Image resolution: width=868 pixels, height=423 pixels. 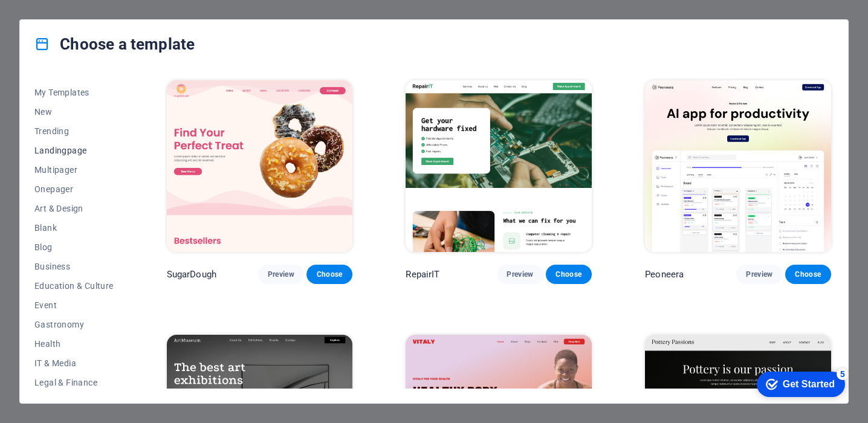 What do you see at coordinates (74, 383) in the screenshot?
I see `span: Legal & Finance` at bounding box center [74, 383].